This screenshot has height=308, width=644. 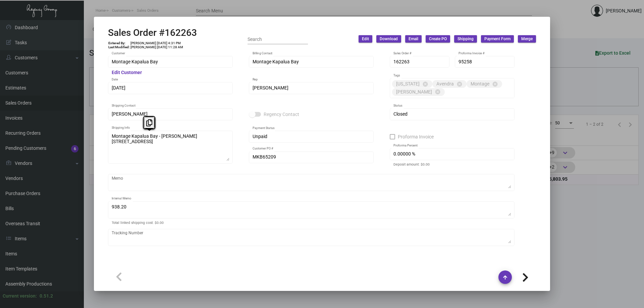 What do you see at coordinates (466, 39) in the screenshot?
I see `button: Shipping` at bounding box center [466, 39].